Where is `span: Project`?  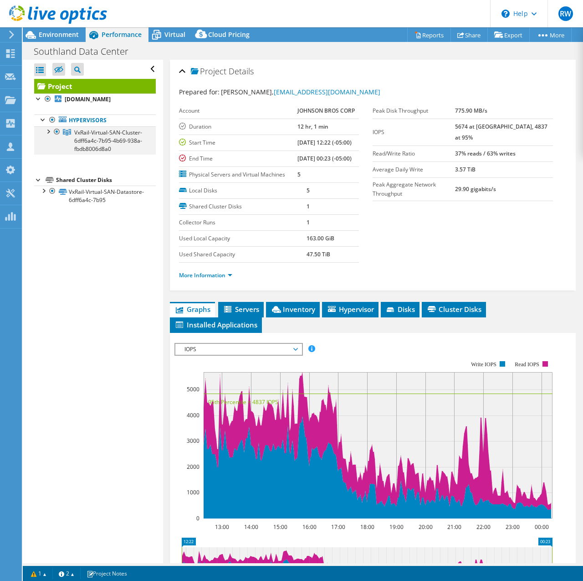
span: Project is located at coordinates (209, 72).